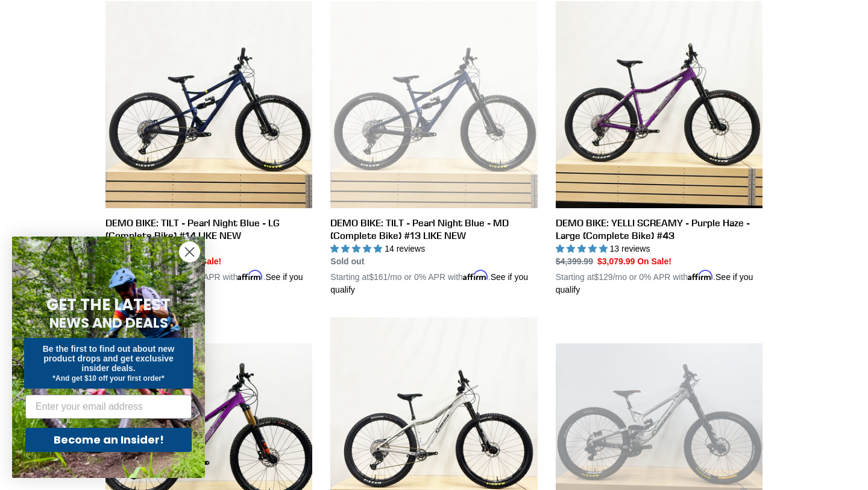  I want to click on button: Close dialog, so click(189, 252).